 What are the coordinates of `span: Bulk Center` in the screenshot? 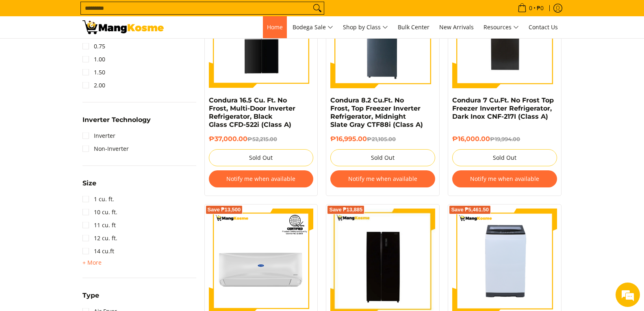 It's located at (414, 27).